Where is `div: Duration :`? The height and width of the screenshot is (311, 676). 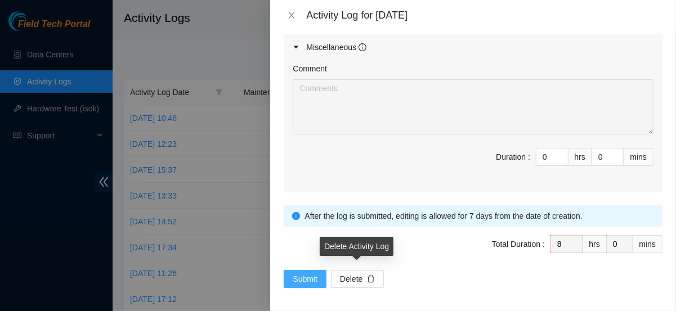
div: Duration : is located at coordinates (513, 157).